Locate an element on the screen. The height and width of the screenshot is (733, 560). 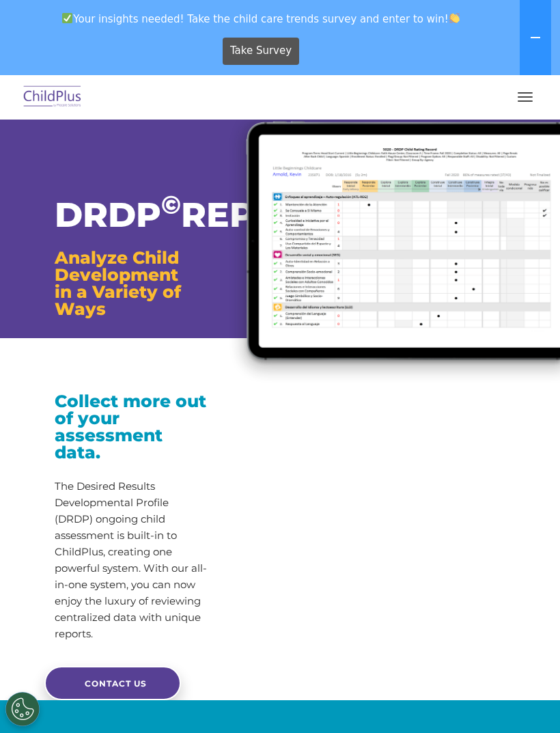
span: in a Variety of Ways is located at coordinates (118, 300).